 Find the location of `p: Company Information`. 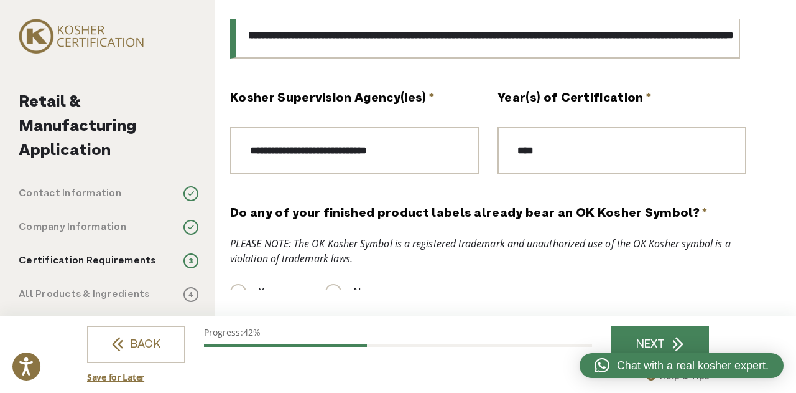

p: Company Information is located at coordinates (72, 227).